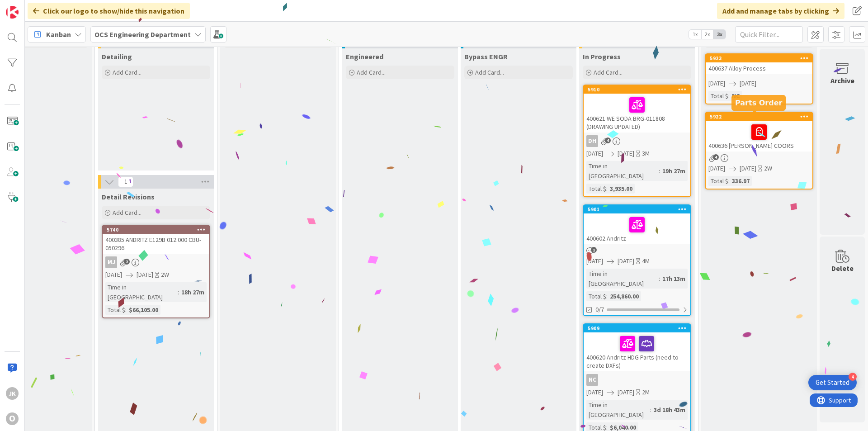 This screenshot has height=431, width=868. Describe the element at coordinates (621, 188) in the screenshot. I see `div: 3,935.00` at that location.